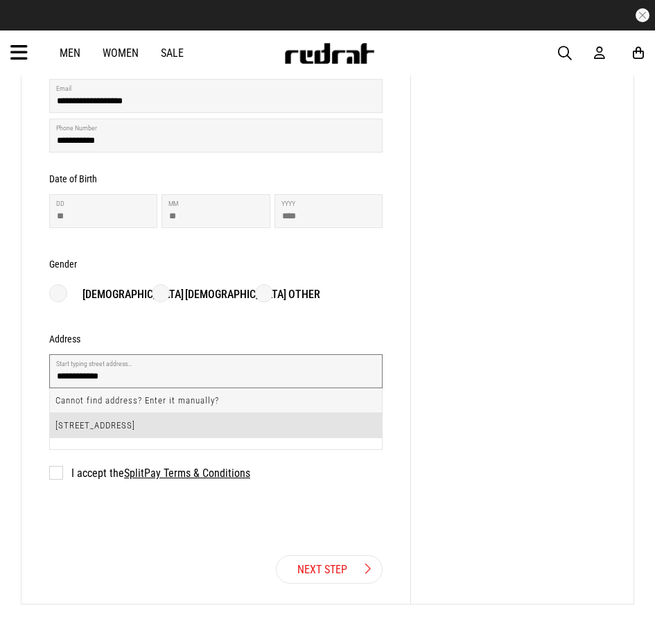  Describe the element at coordinates (32, 26) in the screenshot. I see `button: Open LiveChat chat widget` at that location.